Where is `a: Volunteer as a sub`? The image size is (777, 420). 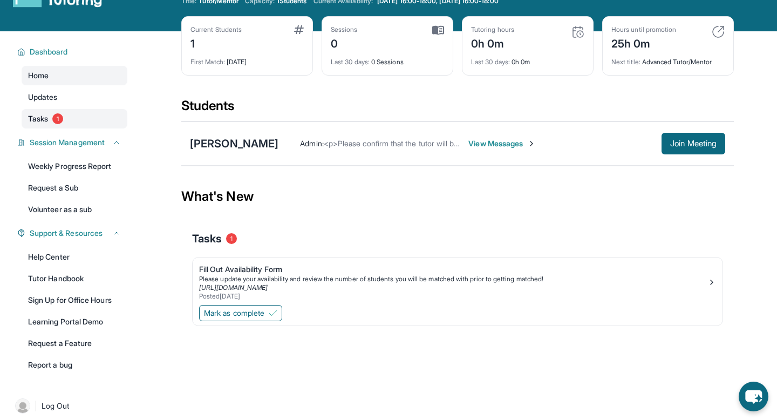 a: Volunteer as a sub is located at coordinates (74, 209).